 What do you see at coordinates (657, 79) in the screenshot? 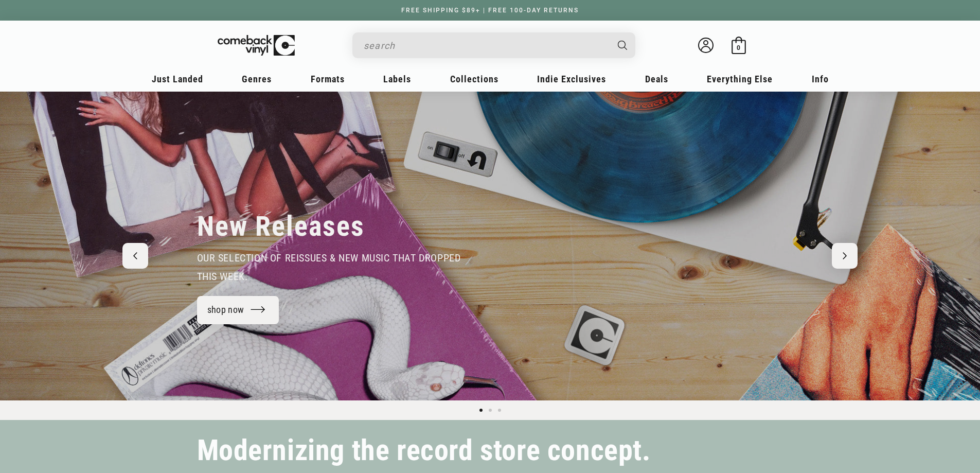
I see `span: Deals` at bounding box center [657, 79].